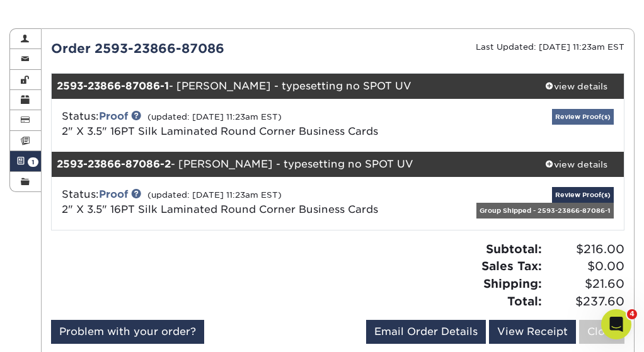 This screenshot has height=352, width=644. What do you see at coordinates (25, 161) in the screenshot?
I see `a: 1` at bounding box center [25, 161].